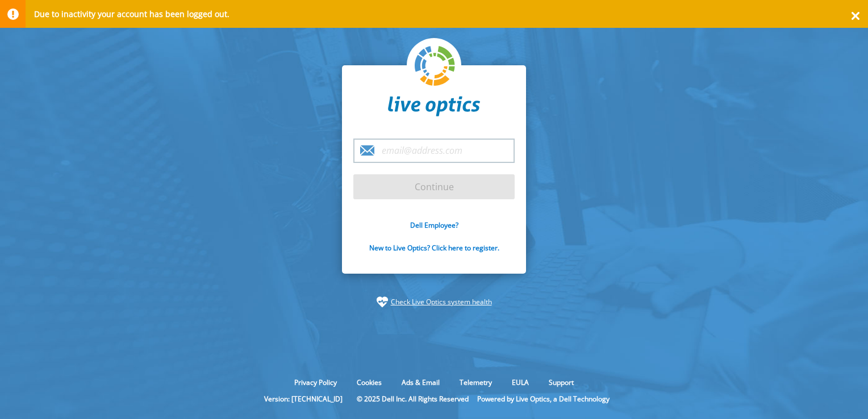 This screenshot has width=868, height=419. Describe the element at coordinates (434, 225) in the screenshot. I see `a: Dell Employee?` at that location.